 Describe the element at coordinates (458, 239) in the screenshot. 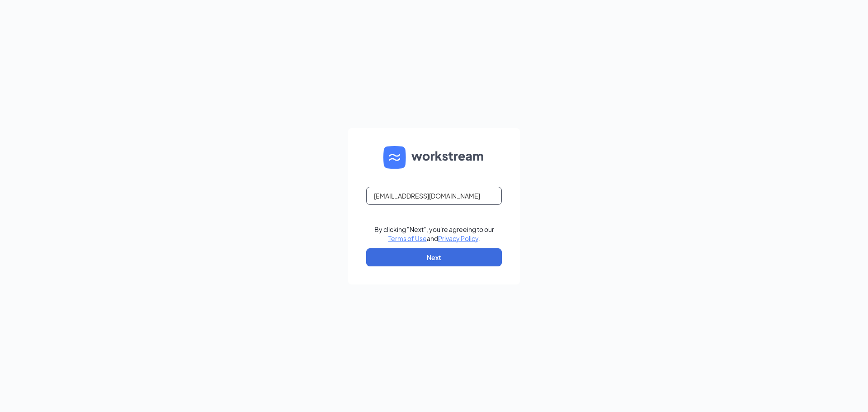

I see `a: Privacy Policy` at that location.